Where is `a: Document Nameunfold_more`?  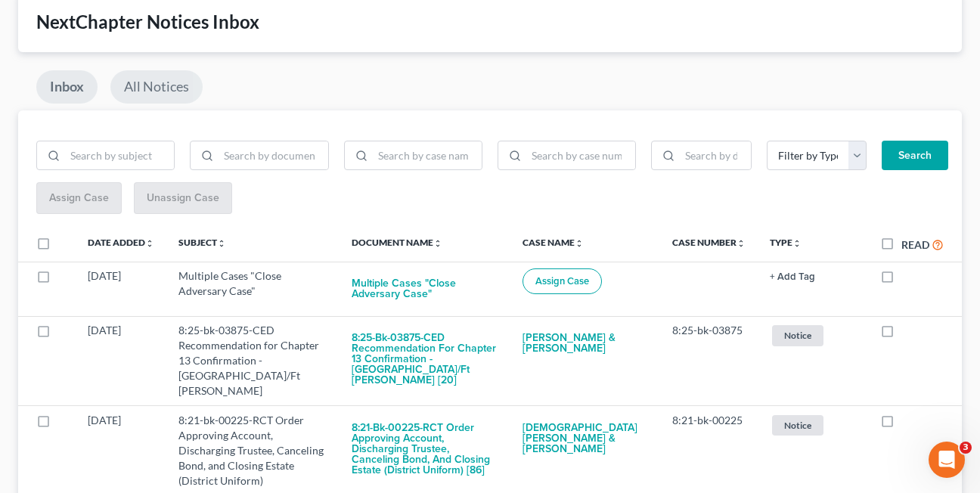
a: Document Nameunfold_more is located at coordinates (397, 242).